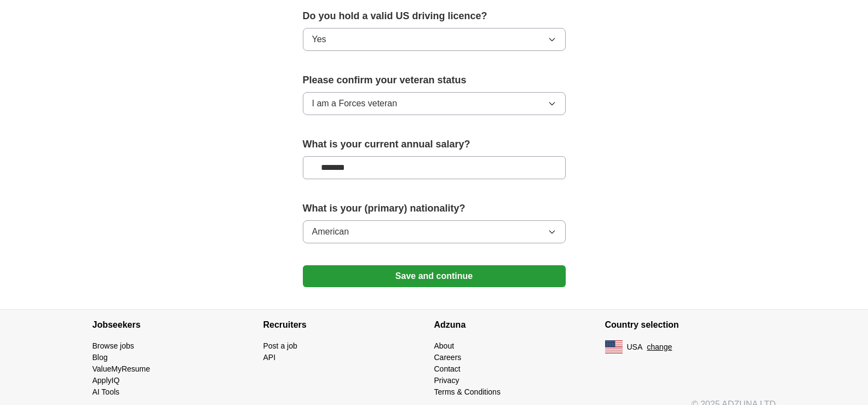 This screenshot has height=405, width=868. What do you see at coordinates (634, 347) in the screenshot?
I see `span: USA` at bounding box center [634, 347].